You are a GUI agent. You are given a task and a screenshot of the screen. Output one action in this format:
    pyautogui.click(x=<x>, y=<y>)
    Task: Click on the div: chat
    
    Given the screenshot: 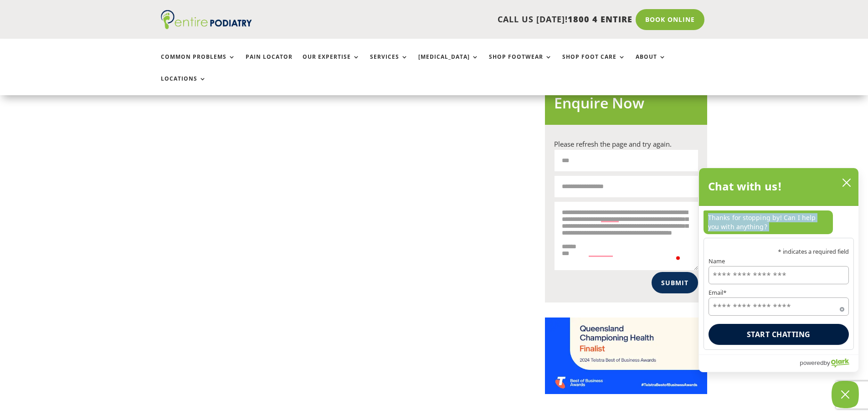 What is the action you would take?
    pyautogui.click(x=779, y=222)
    